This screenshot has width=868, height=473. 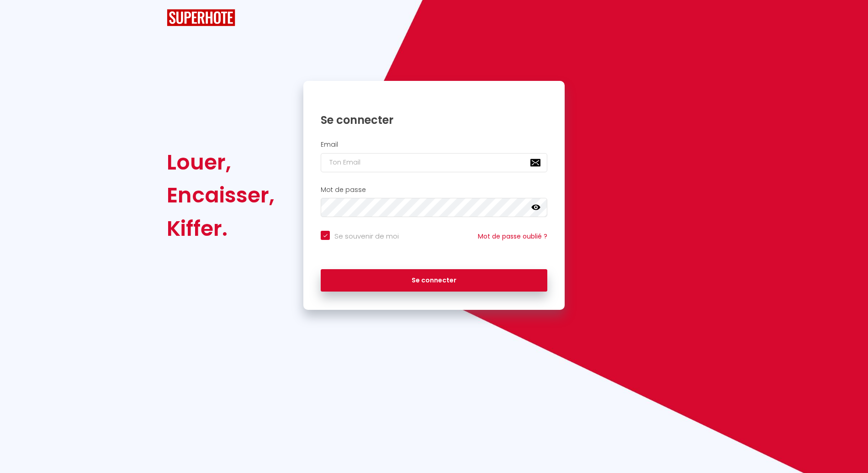 I want to click on h1: Se connecter, so click(x=434, y=120).